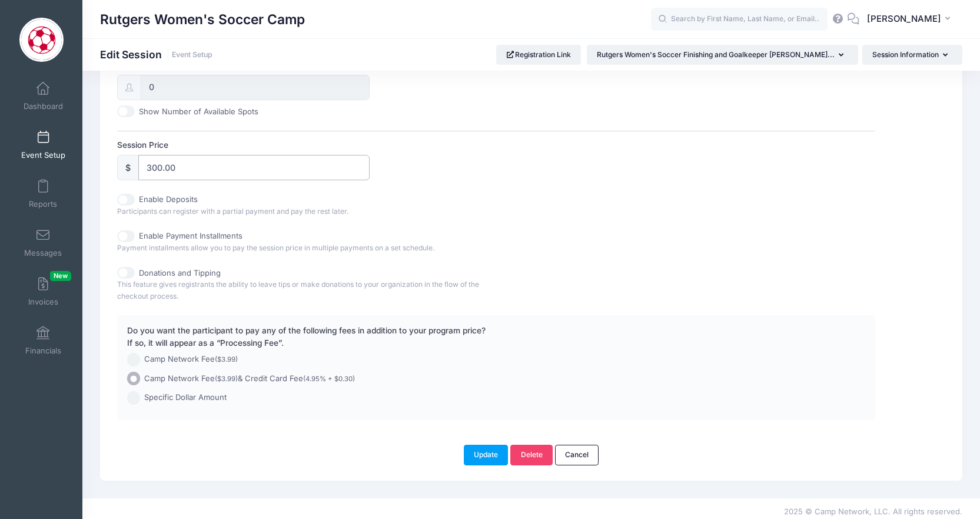 The height and width of the screenshot is (519, 980). I want to click on span: Financials, so click(43, 351).